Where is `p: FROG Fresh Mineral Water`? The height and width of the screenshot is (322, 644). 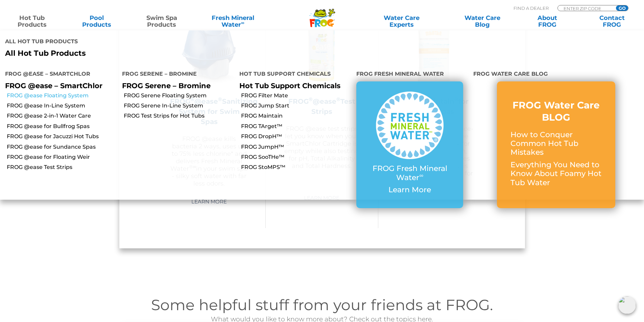 p: FROG Fresh Mineral Water is located at coordinates (410, 173).